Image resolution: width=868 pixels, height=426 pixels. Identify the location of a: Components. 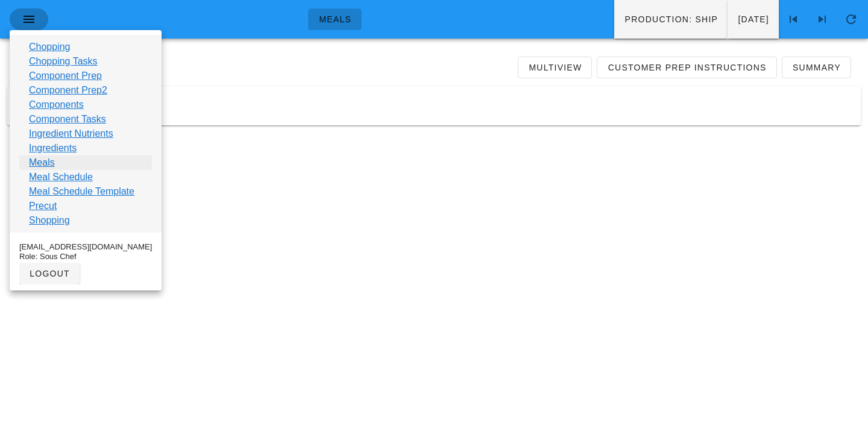
(56, 105).